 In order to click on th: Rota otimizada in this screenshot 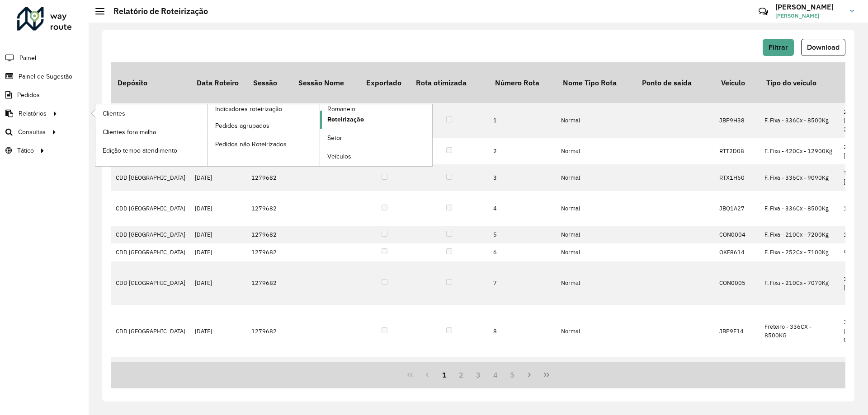, I will do `click(449, 82)`.